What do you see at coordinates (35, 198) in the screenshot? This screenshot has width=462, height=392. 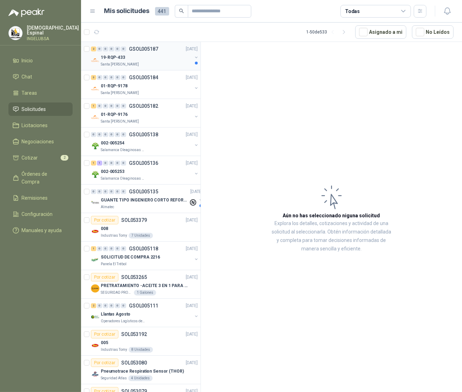 I see `span: Remisiones` at bounding box center [35, 198].